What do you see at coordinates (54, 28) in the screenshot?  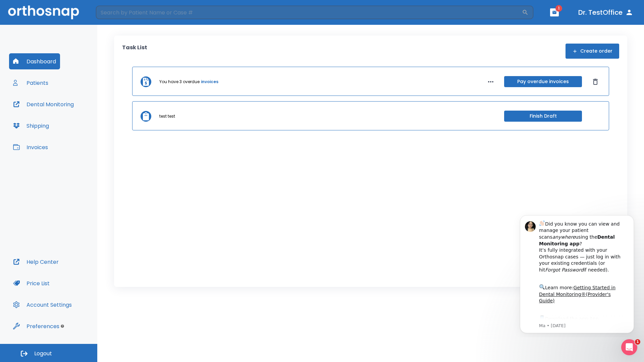 I see `i: anywhere` at bounding box center [54, 28].